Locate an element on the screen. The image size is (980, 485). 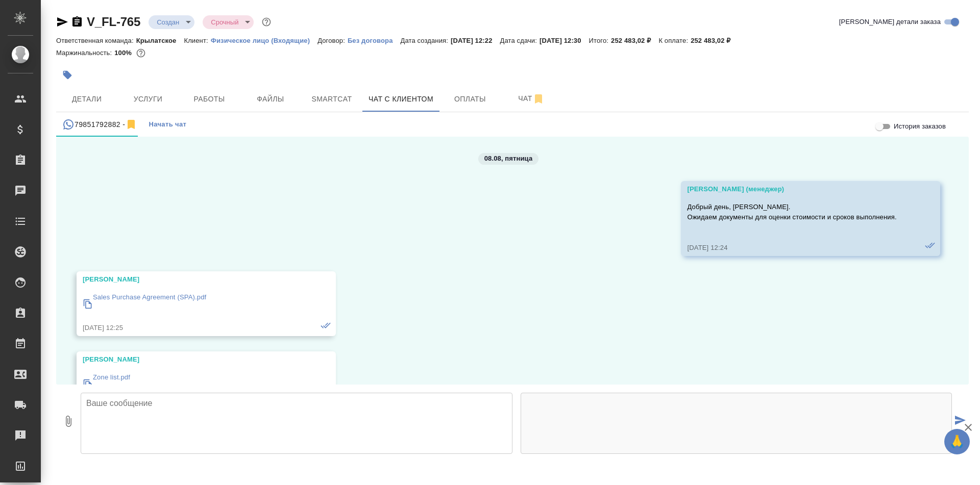
p: Договор: is located at coordinates (332, 41).